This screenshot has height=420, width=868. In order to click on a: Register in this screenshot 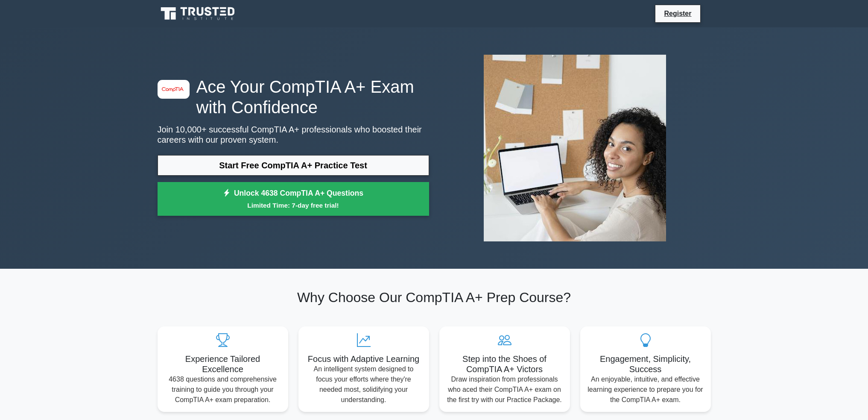, I will do `click(678, 13)`.